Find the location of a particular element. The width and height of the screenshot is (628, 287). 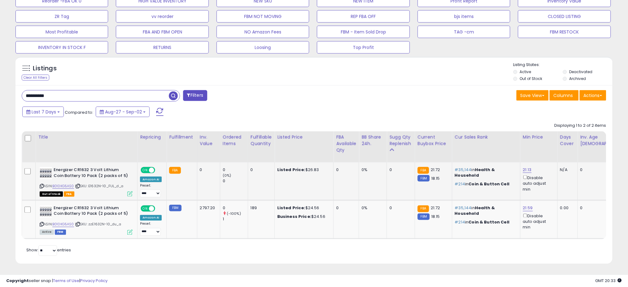

a: 21.13 is located at coordinates (527, 170).